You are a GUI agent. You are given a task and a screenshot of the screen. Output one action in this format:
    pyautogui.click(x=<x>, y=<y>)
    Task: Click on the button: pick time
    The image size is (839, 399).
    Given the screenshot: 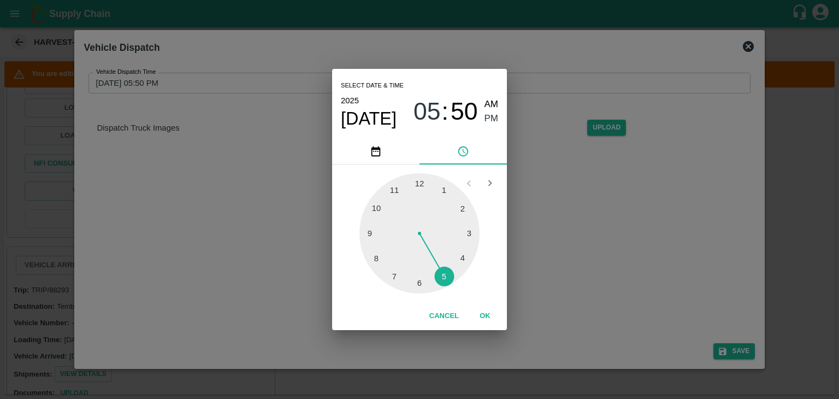 What is the action you would take?
    pyautogui.click(x=463, y=151)
    